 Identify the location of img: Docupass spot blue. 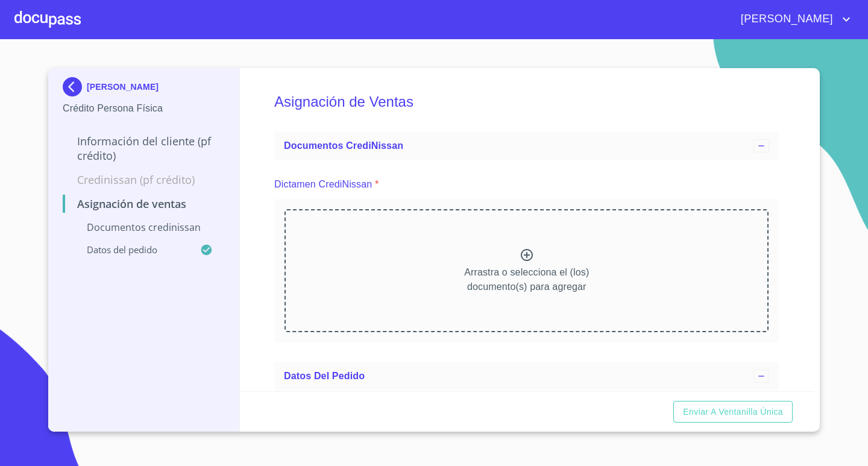
(75, 87).